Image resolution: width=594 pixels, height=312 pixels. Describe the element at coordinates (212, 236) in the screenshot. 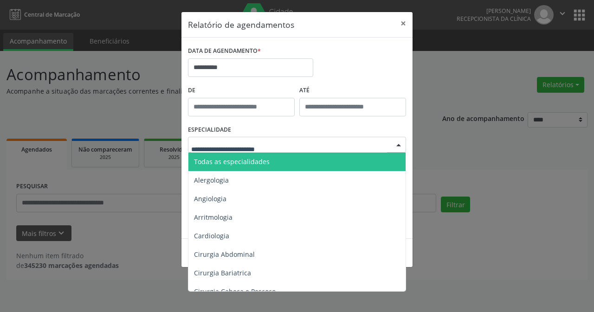

I see `span: Cardiologia` at that location.